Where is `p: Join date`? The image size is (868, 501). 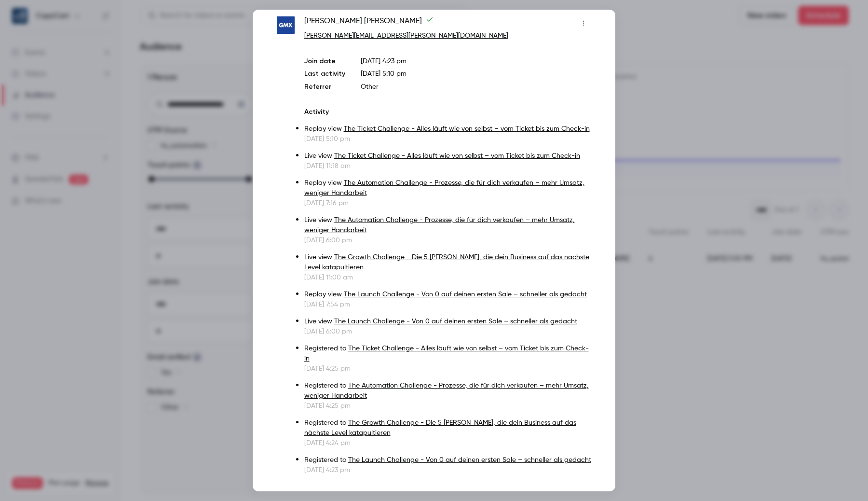
p: Join date is located at coordinates (324, 62).